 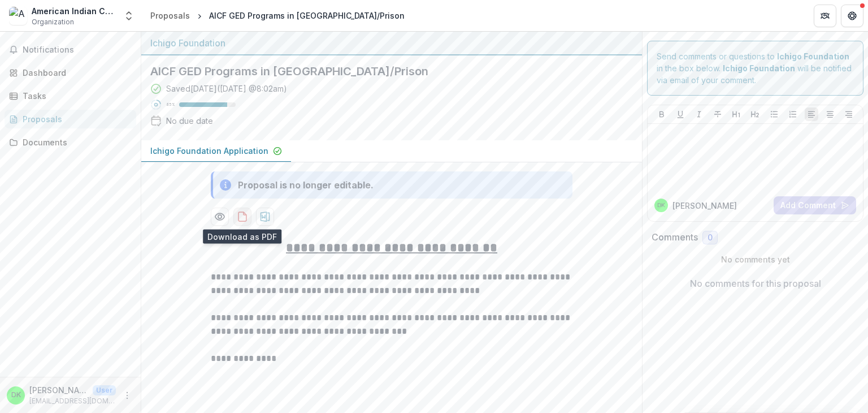 I want to click on button: Align Right, so click(x=848, y=114).